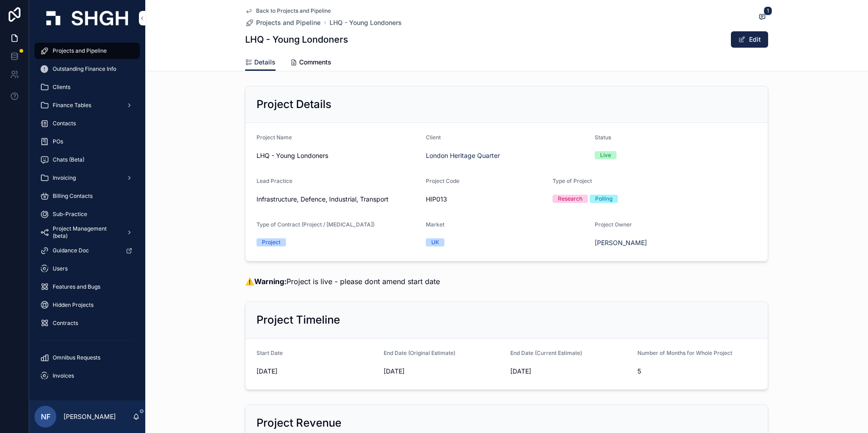 The height and width of the screenshot is (433, 868). Describe the element at coordinates (87, 305) in the screenshot. I see `a: Hidden Projects` at that location.